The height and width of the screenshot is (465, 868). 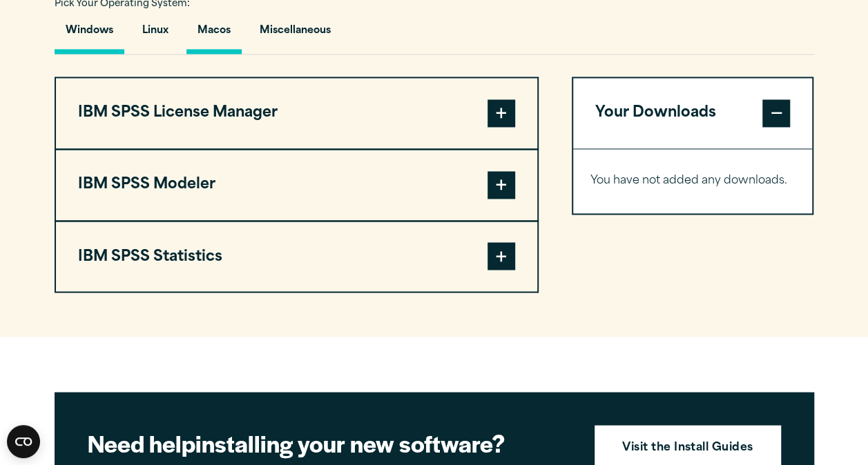 I want to click on div: CookieBot Widget Contents, so click(x=23, y=442).